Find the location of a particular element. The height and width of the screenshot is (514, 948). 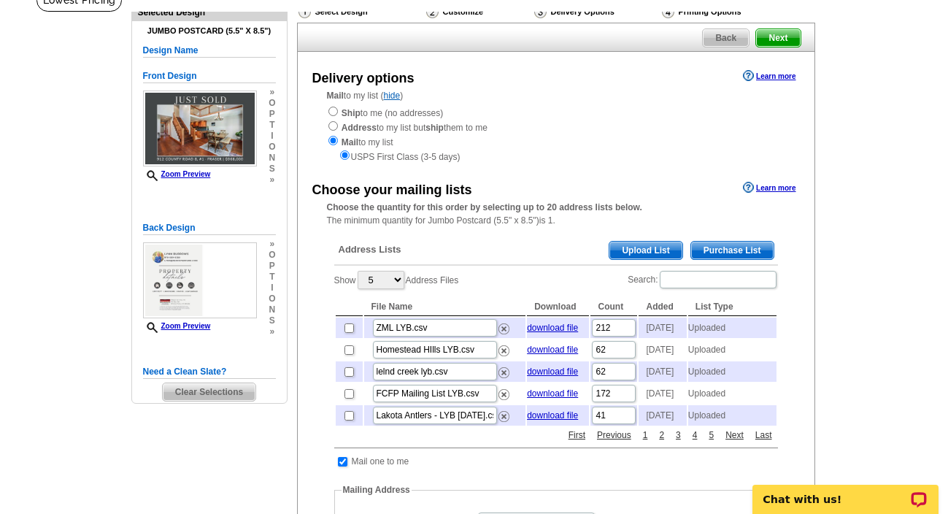

button: Open LiveChat chat widget is located at coordinates (177, 31).